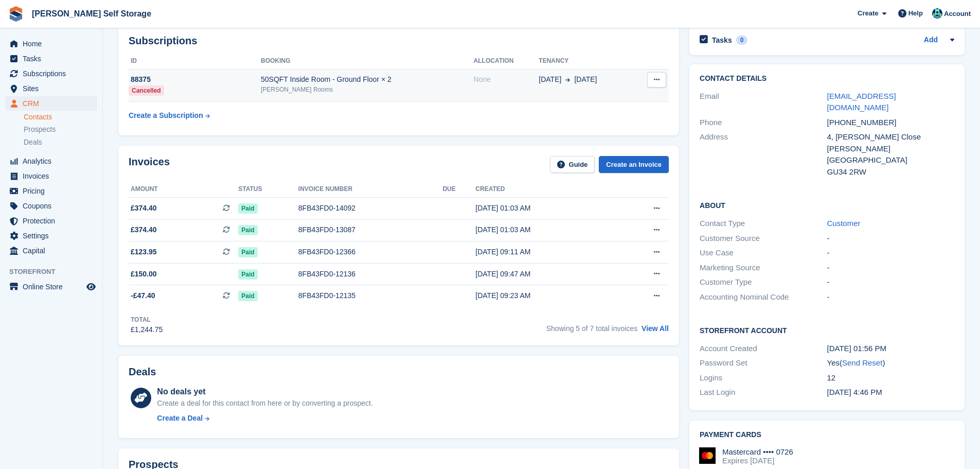  I want to click on span: Tasks, so click(54, 59).